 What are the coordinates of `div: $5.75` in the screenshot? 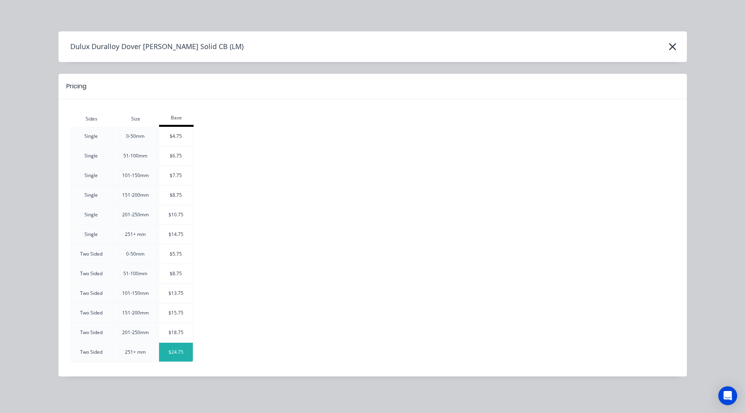 It's located at (176, 254).